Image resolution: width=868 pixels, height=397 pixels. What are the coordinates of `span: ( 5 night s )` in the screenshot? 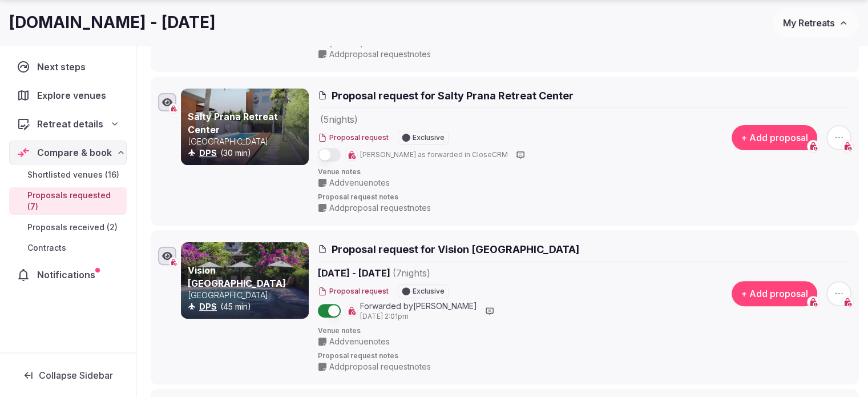 It's located at (339, 119).